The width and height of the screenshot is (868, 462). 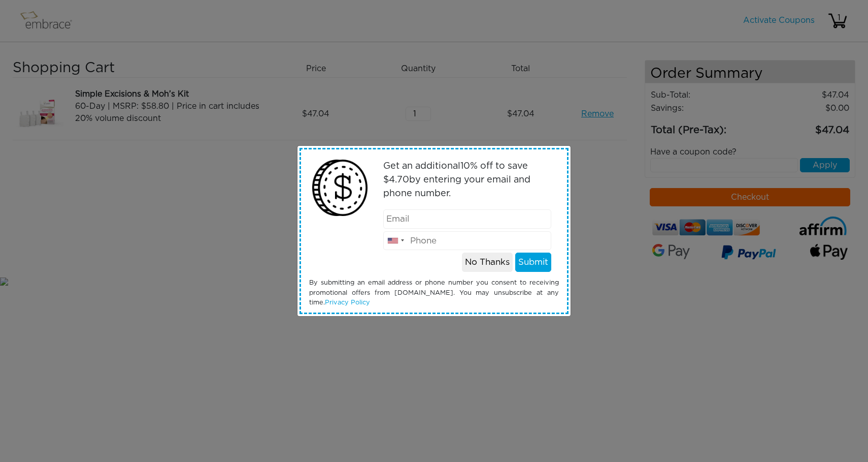 What do you see at coordinates (487, 262) in the screenshot?
I see `button: No Thanks` at bounding box center [487, 262].